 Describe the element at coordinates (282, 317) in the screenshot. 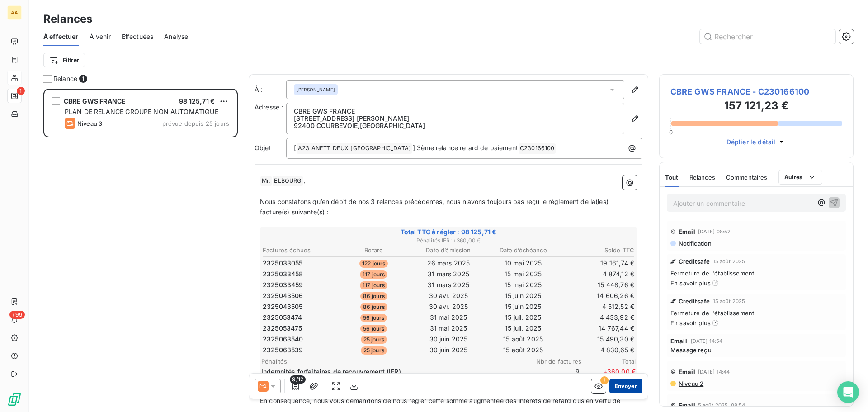

I see `span: 2325053474` at that location.